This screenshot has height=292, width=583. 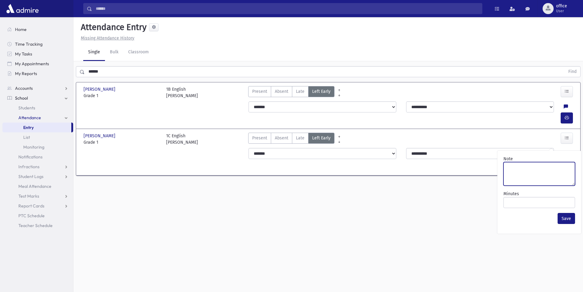 What do you see at coordinates (31, 176) in the screenshot?
I see `span: Student Logs` at bounding box center [31, 176].